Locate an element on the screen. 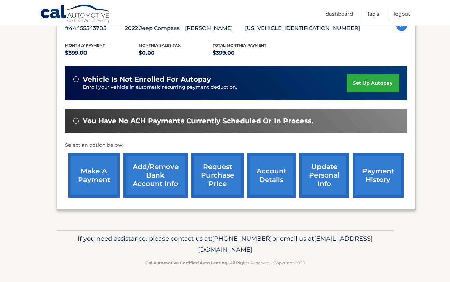  p: 2022 Jeep Compass is located at coordinates (155, 28).